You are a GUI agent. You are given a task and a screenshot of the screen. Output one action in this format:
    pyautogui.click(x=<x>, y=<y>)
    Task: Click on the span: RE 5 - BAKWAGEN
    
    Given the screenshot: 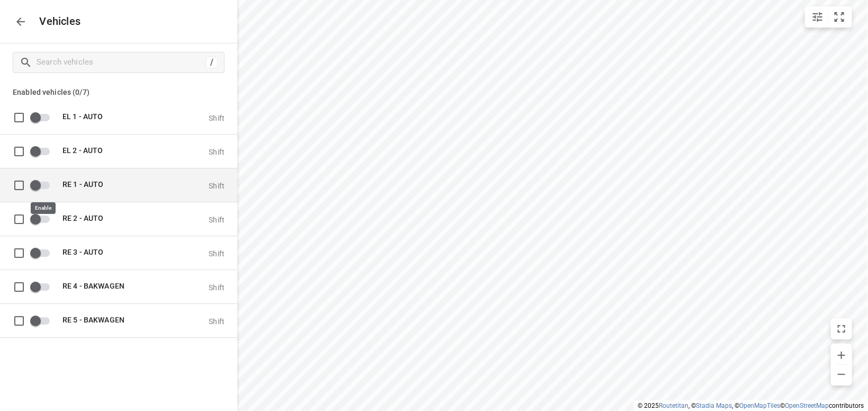 What is the action you would take?
    pyautogui.click(x=93, y=319)
    